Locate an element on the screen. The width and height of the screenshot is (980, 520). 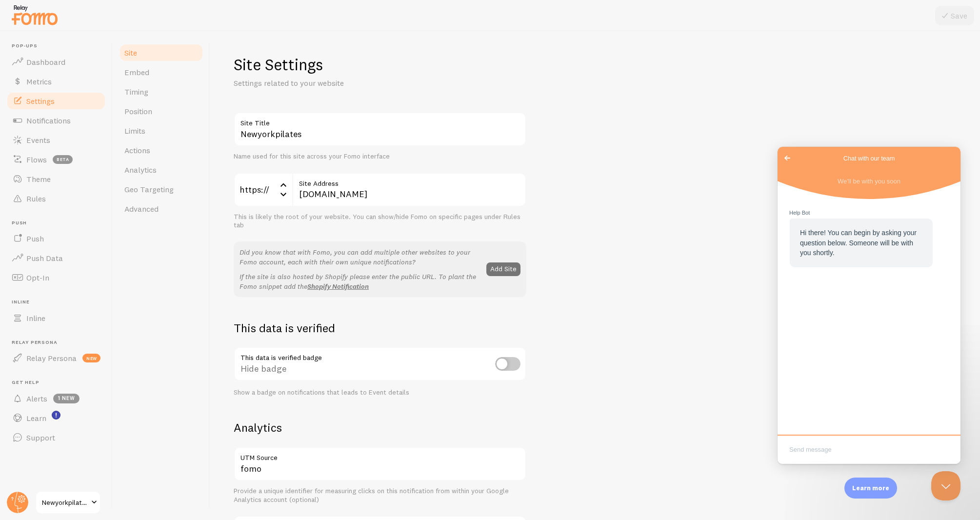
a: Geo Targeting is located at coordinates (161, 190).